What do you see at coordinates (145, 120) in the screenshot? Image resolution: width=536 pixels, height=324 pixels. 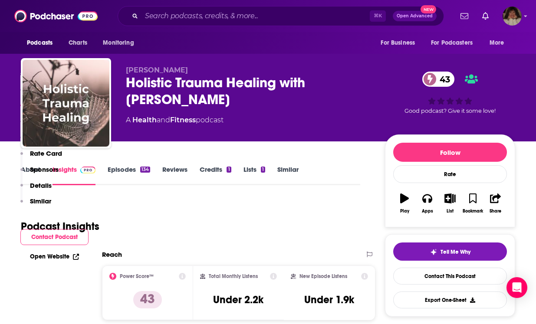 I see `a: Health` at bounding box center [145, 120].